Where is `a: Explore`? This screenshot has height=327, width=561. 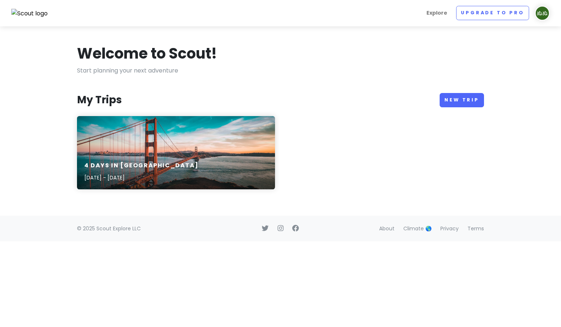 a: Explore is located at coordinates (437, 13).